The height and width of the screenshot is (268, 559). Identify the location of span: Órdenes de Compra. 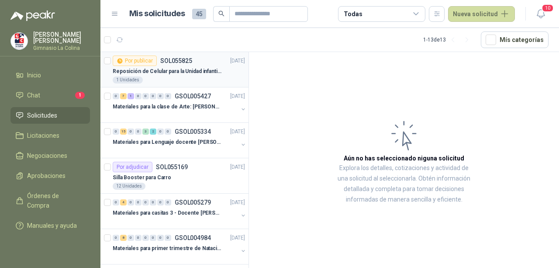
(54, 201).